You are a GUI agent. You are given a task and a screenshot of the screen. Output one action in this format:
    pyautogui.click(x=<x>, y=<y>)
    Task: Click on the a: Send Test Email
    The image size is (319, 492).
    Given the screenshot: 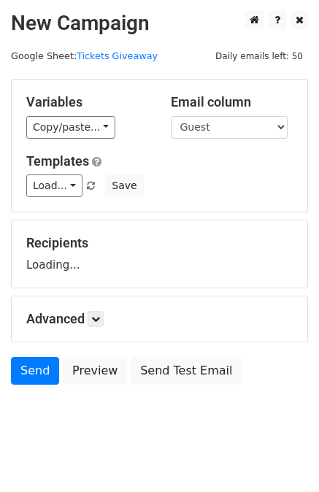 What is the action you would take?
    pyautogui.click(x=186, y=371)
    